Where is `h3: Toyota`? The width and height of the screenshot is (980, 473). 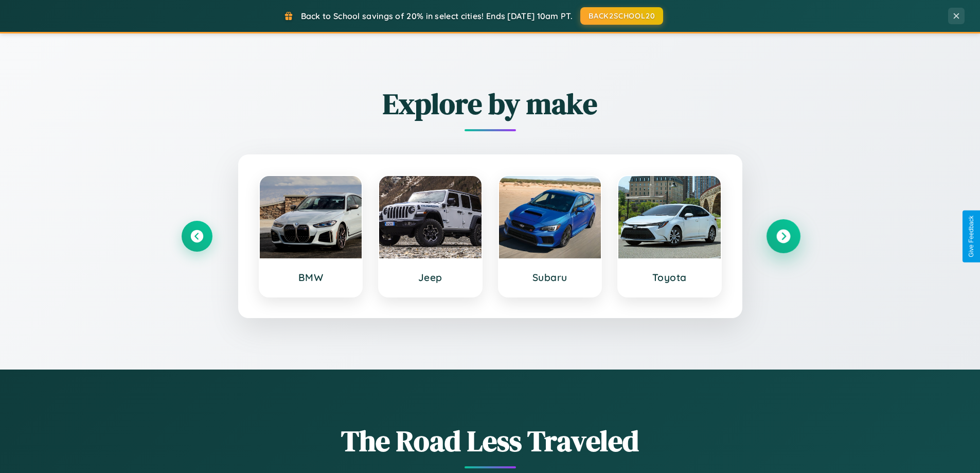
h3: Toyota is located at coordinates (670, 277).